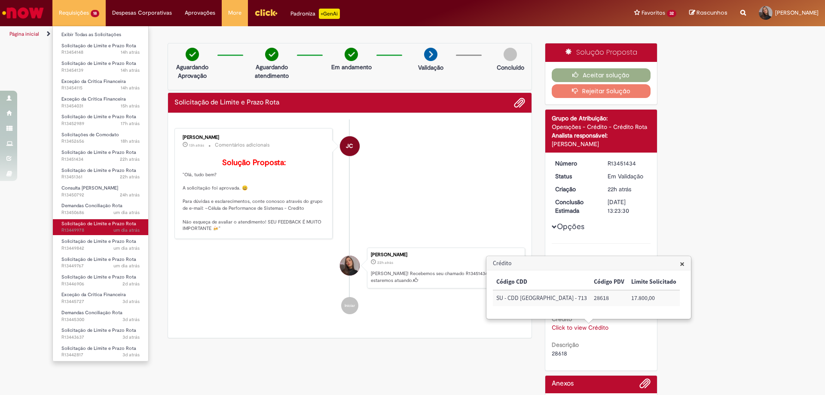 The width and height of the screenshot is (825, 395). Describe the element at coordinates (350, 146) in the screenshot. I see `div: Jonas Correia` at that location.